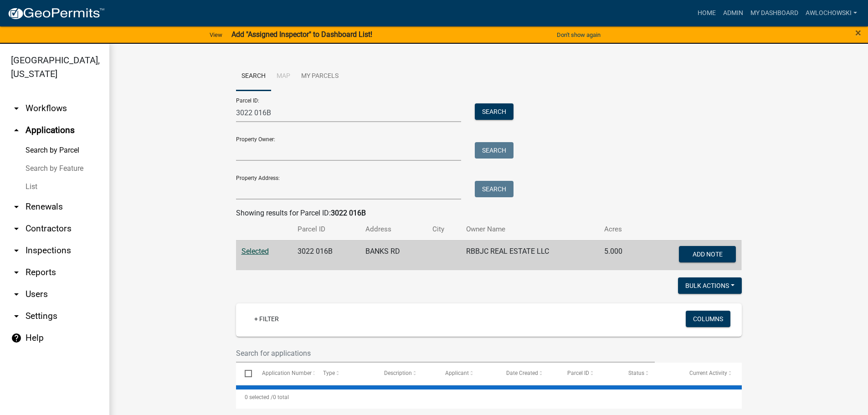  I want to click on a: My Dashboard, so click(774, 13).